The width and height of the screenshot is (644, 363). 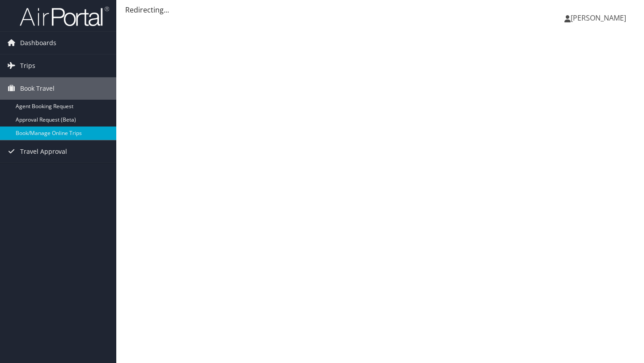 I want to click on div: Redirecting..., so click(x=380, y=10).